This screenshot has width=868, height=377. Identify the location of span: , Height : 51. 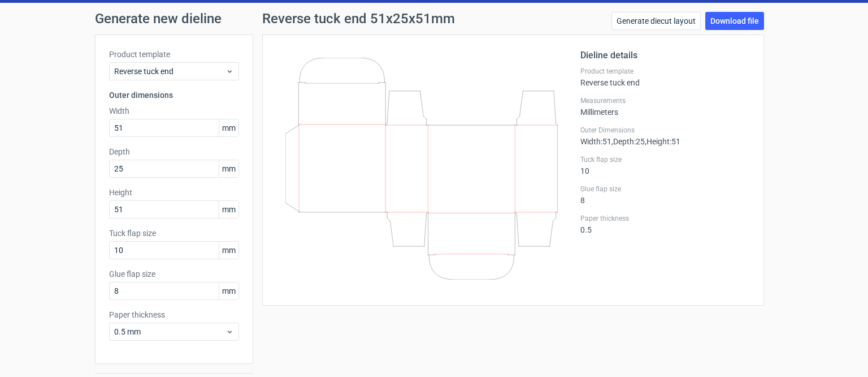
(662, 142).